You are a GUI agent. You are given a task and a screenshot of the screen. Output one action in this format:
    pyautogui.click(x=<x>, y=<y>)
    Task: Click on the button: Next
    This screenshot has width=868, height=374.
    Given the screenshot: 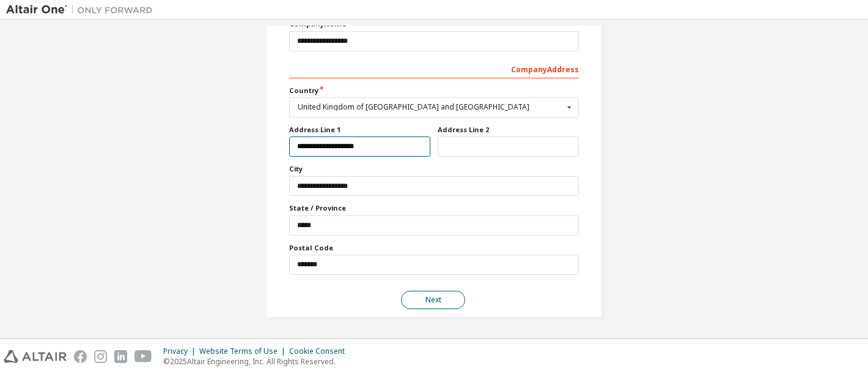 What is the action you would take?
    pyautogui.click(x=433, y=299)
    